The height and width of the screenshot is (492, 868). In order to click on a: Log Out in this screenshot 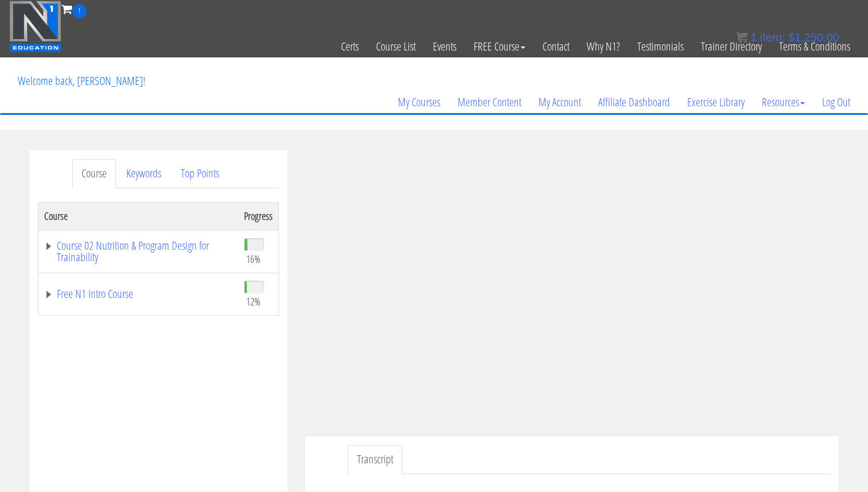, I will do `click(835, 102)`.